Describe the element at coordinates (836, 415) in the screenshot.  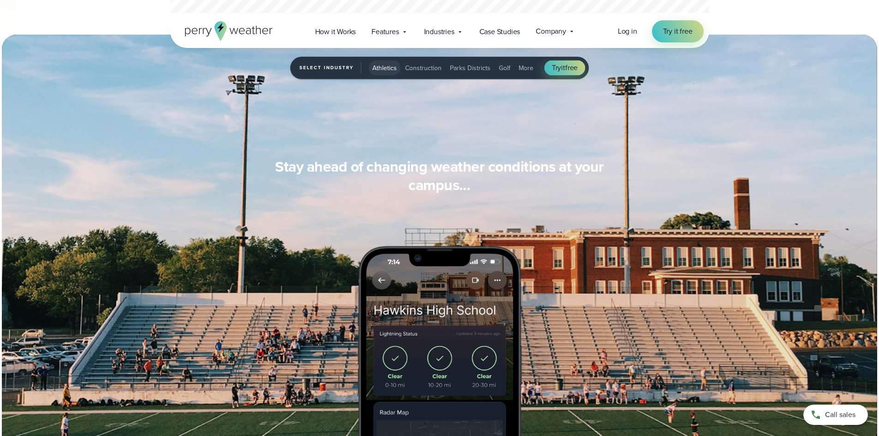
I see `a: Call sales` at that location.